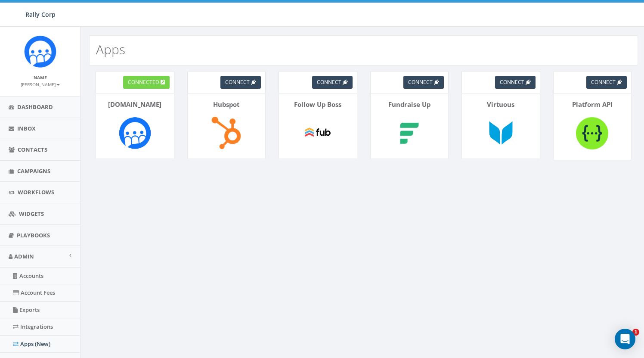  What do you see at coordinates (41, 14) in the screenshot?
I see `span: Rally Corp` at bounding box center [41, 14].